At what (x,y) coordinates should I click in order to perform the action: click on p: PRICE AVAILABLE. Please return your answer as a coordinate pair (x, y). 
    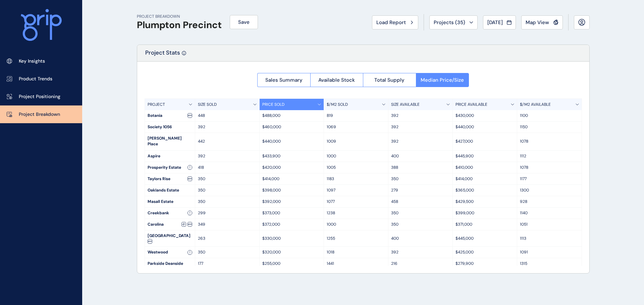
    Looking at the image, I should click on (471, 105).